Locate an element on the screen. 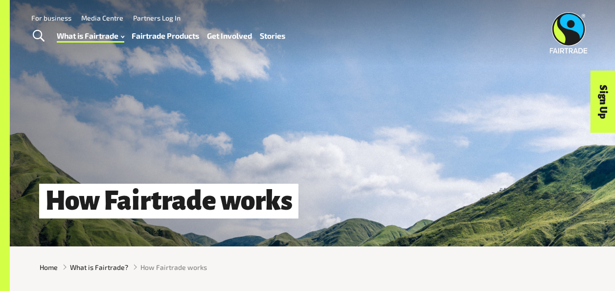 This screenshot has width=615, height=291. h1: How Fairtrade works is located at coordinates (169, 201).